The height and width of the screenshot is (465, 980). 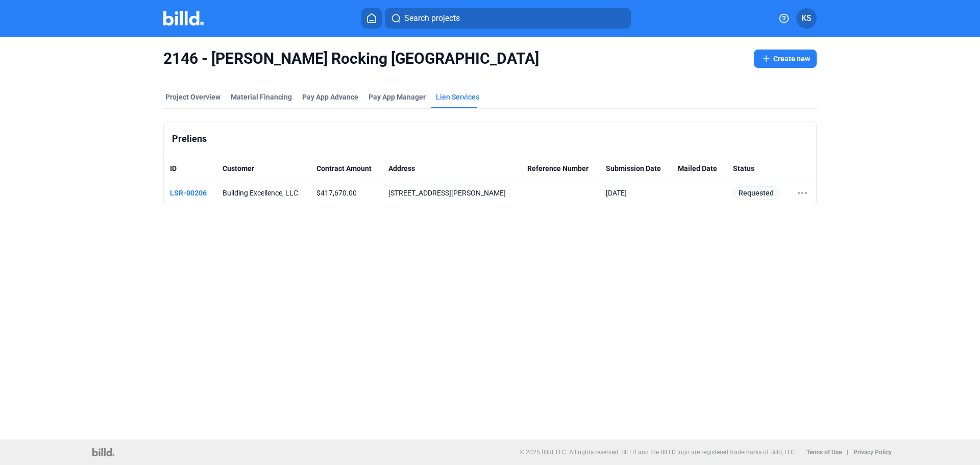 I want to click on div: Project Overview, so click(x=193, y=97).